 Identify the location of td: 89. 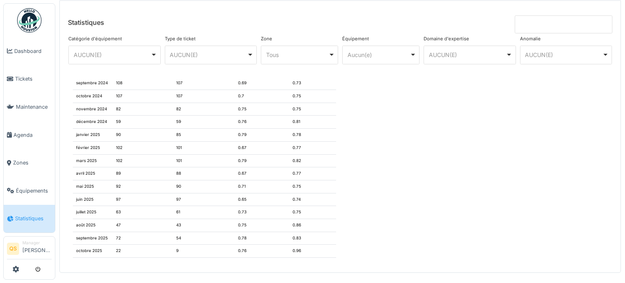
(143, 174).